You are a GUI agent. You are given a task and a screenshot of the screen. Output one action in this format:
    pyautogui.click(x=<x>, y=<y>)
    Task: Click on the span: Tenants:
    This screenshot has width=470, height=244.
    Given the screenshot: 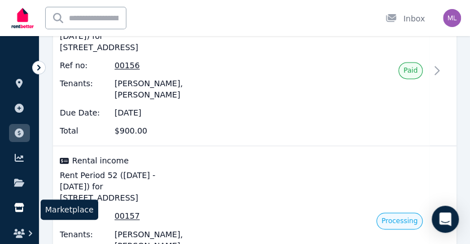 What is the action you would take?
    pyautogui.click(x=83, y=89)
    